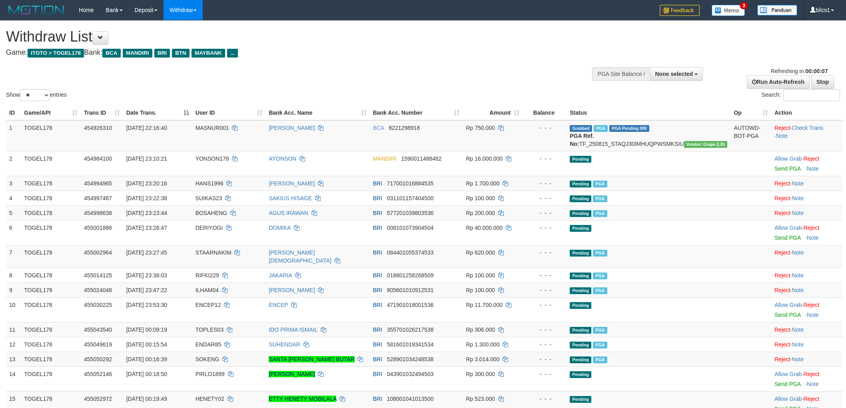 The height and width of the screenshot is (408, 846). What do you see at coordinates (410, 290) in the screenshot?
I see `span: Copy 805601010912531 to clipboard` at bounding box center [410, 290].